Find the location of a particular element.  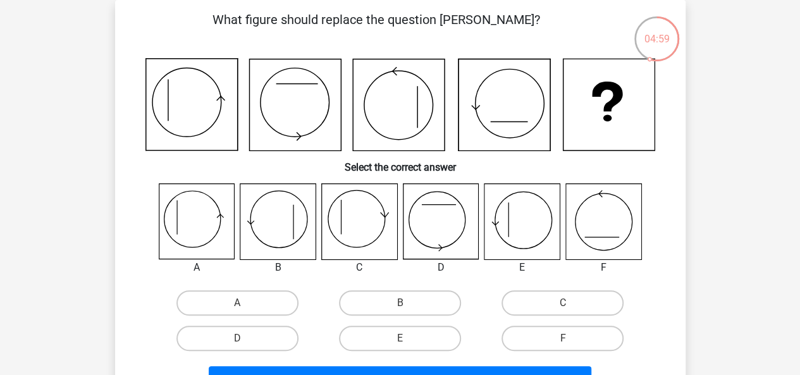

label: E is located at coordinates (400, 338).